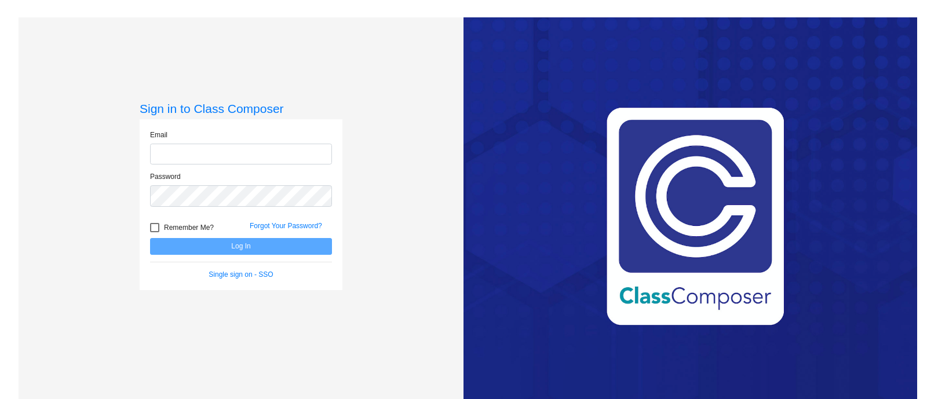  I want to click on a: Single sign on - SSO, so click(240, 275).